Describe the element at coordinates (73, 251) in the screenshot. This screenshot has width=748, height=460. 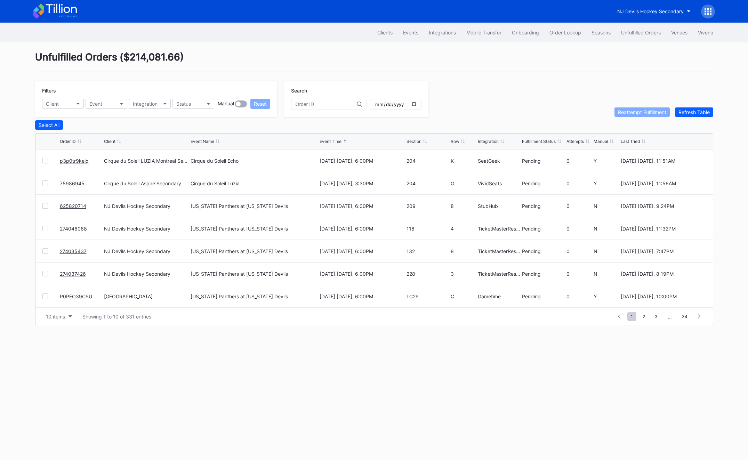
I see `a: 274035437` at that location.